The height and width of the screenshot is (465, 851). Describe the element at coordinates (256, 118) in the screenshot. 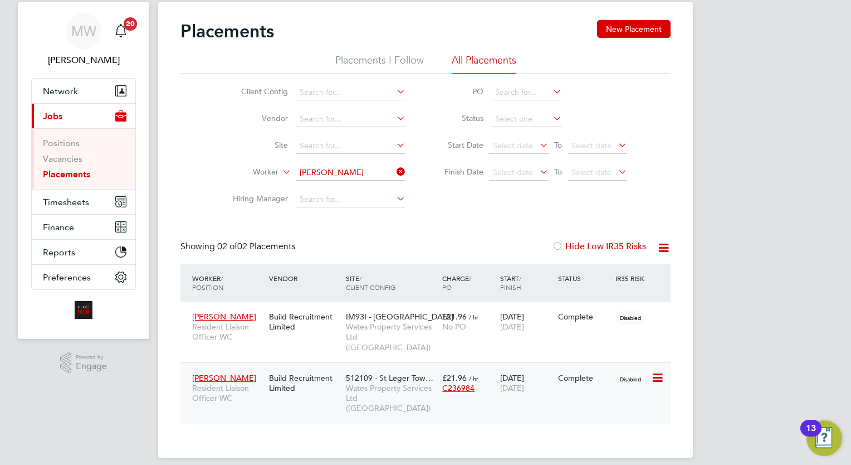

I see `label: Vendor` at that location.